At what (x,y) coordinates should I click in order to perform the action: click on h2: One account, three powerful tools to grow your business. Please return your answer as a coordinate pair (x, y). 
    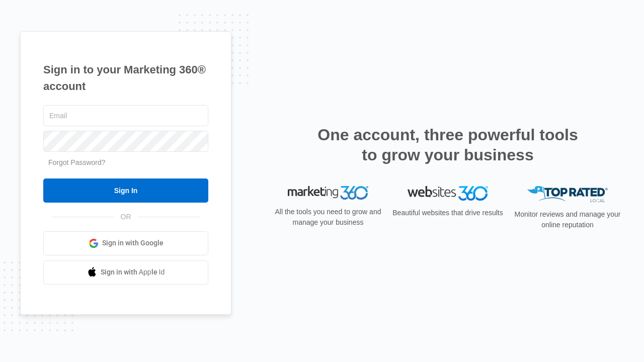
    Looking at the image, I should click on (448, 145).